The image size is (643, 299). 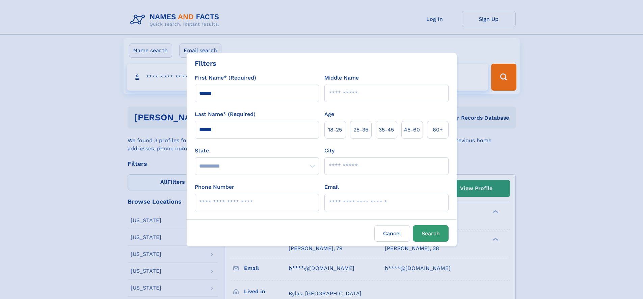 What do you see at coordinates (412, 130) in the screenshot?
I see `span: 45‑60` at bounding box center [412, 130].